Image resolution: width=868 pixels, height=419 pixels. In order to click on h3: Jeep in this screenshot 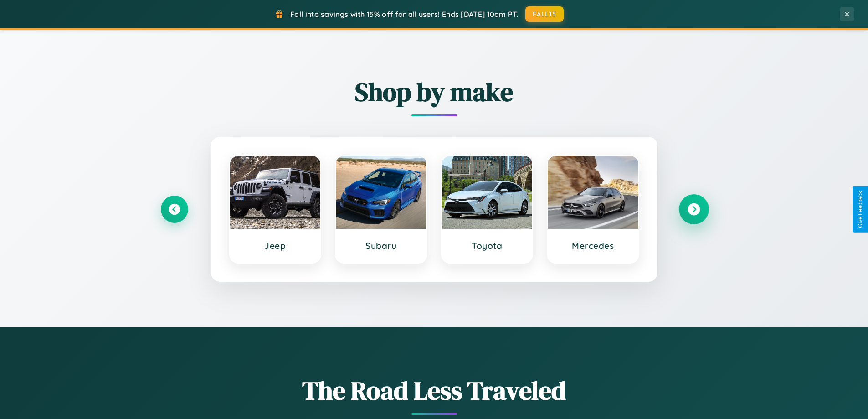, I will do `click(276, 245)`.